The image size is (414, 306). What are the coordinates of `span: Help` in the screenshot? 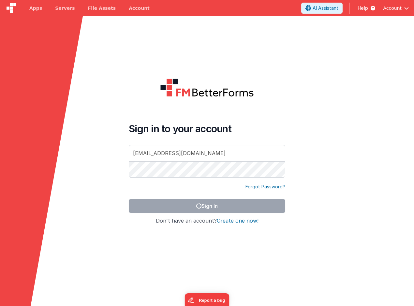 It's located at (363, 8).